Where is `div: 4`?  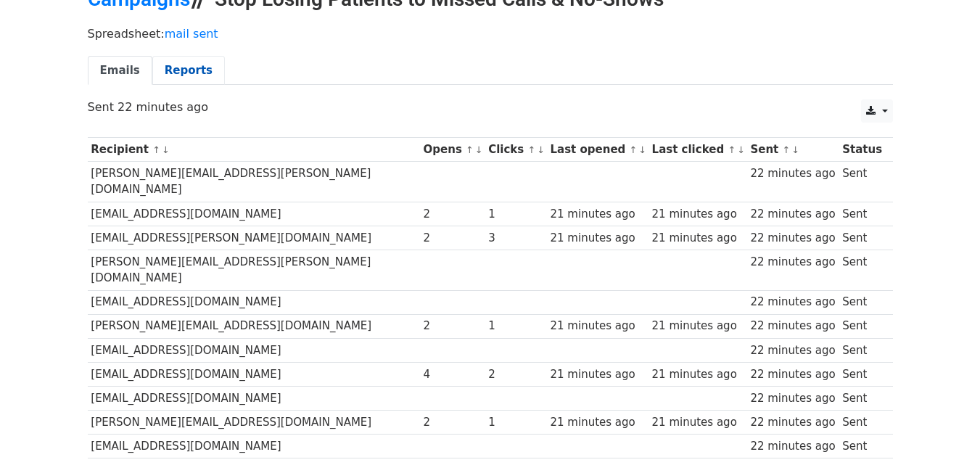 div: 4 is located at coordinates (452, 374).